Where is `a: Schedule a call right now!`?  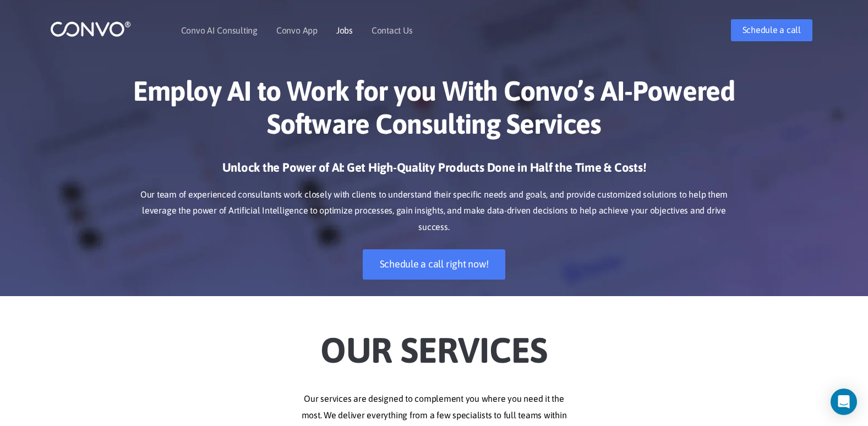
a: Schedule a call right now! is located at coordinates (434, 264).